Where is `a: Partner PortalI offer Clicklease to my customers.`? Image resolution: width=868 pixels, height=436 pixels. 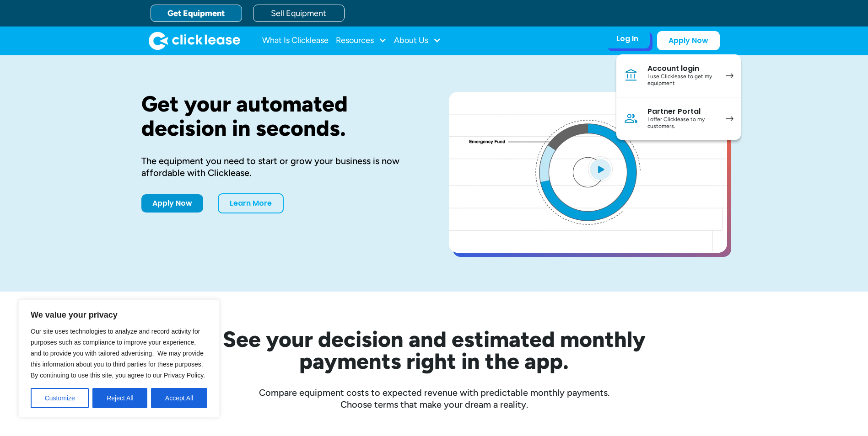 a: Partner PortalI offer Clicklease to my customers. is located at coordinates (679, 118).